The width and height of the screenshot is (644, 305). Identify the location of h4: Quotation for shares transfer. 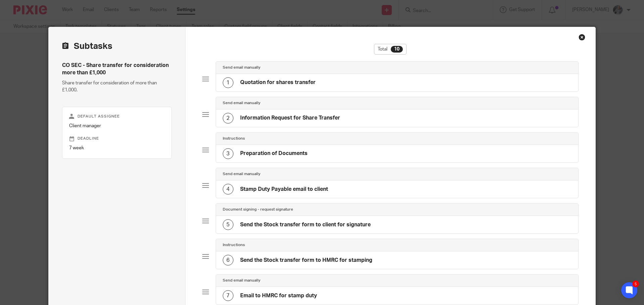
(278, 82).